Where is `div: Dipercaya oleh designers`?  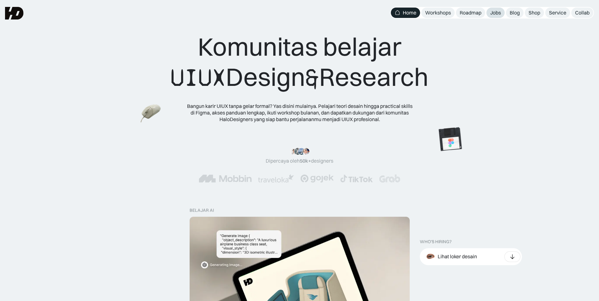
div: Dipercaya oleh designers is located at coordinates (299, 161).